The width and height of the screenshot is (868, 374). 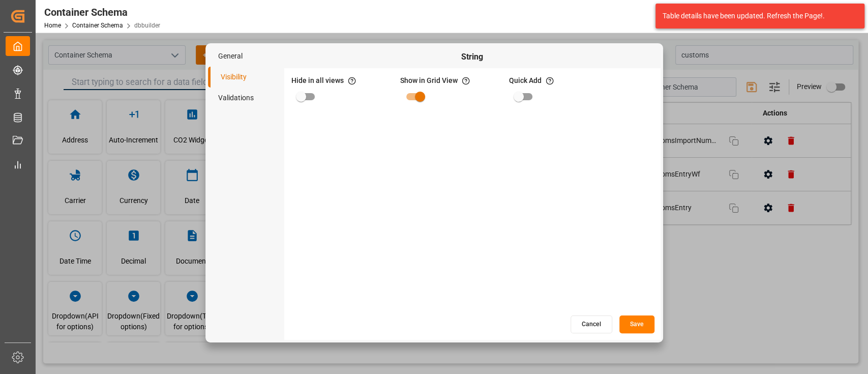 I want to click on span: Show in Grid View, so click(x=428, y=81).